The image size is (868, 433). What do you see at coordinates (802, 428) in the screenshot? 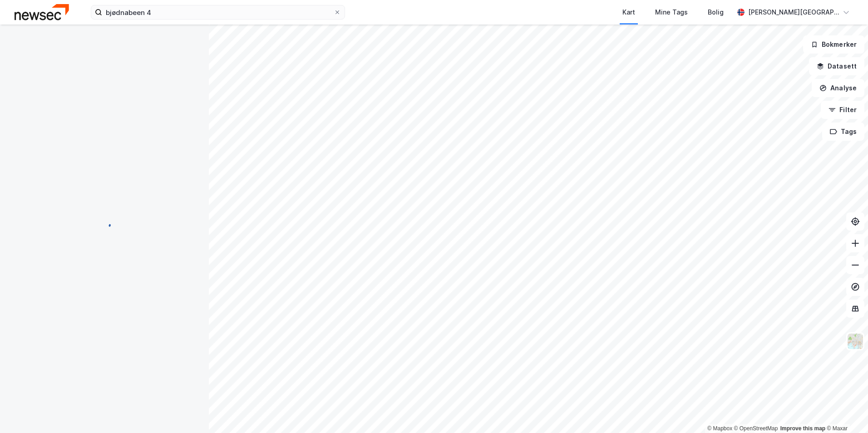
I see `a: Improve this map` at bounding box center [802, 428].